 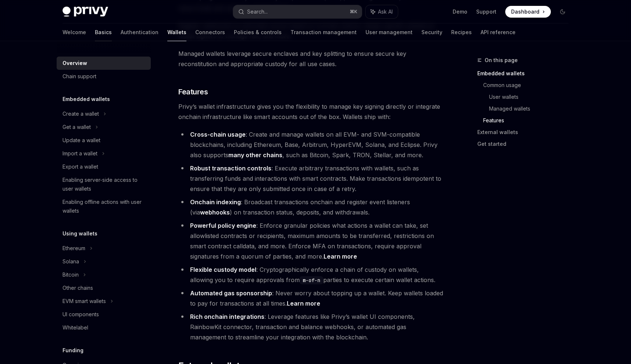 I want to click on strong: Rich onchain integrations, so click(x=227, y=317).